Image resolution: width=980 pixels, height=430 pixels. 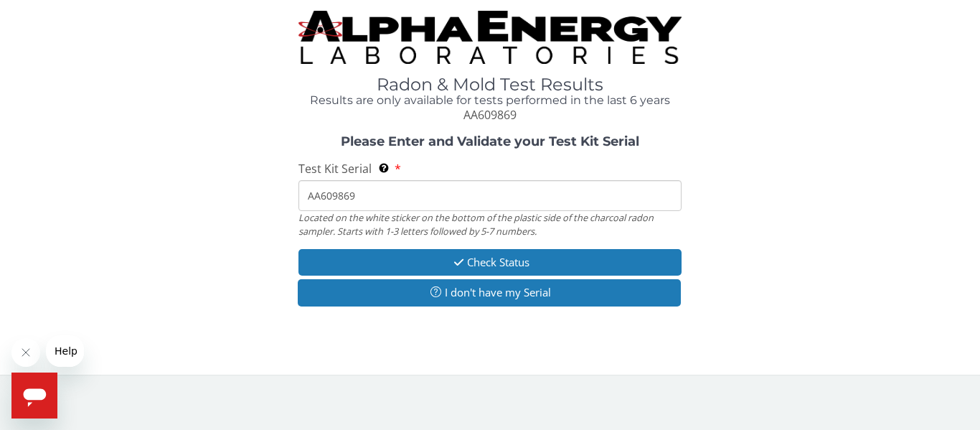 I want to click on strong: Please Enter and Validate your Test Kit Serial, so click(x=490, y=141).